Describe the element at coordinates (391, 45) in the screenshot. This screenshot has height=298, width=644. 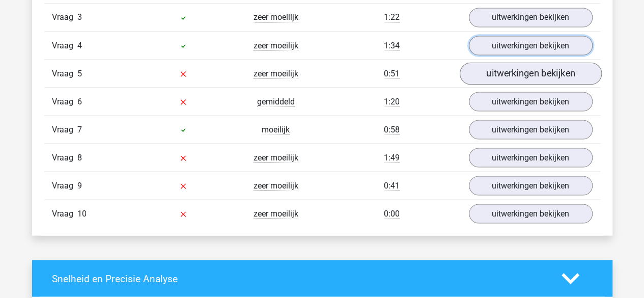
I see `span: 1:34` at that location.